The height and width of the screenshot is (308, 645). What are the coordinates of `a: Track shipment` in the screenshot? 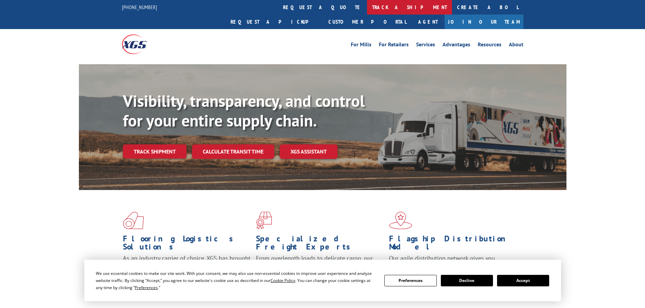 It's located at (155, 152).